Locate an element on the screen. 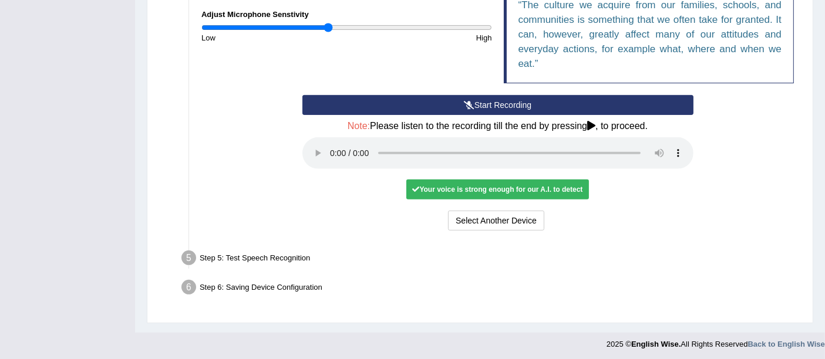  div: Your voice is strong enough for our A.I. to detect is located at coordinates (497, 190).